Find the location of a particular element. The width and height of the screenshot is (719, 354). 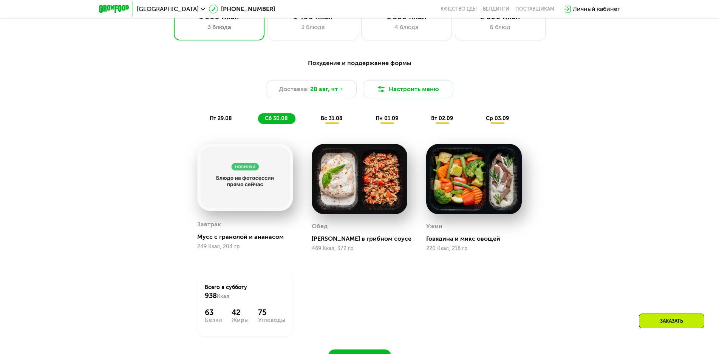

span: вт 02.09 is located at coordinates (442, 118).